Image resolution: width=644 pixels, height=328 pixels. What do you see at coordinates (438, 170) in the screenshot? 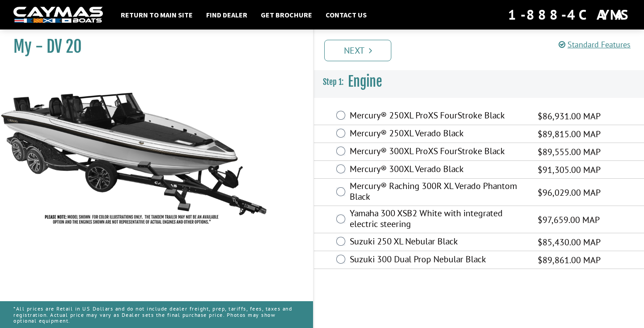
I see `label: Mercury® 300XL Verado Black` at bounding box center [438, 170].